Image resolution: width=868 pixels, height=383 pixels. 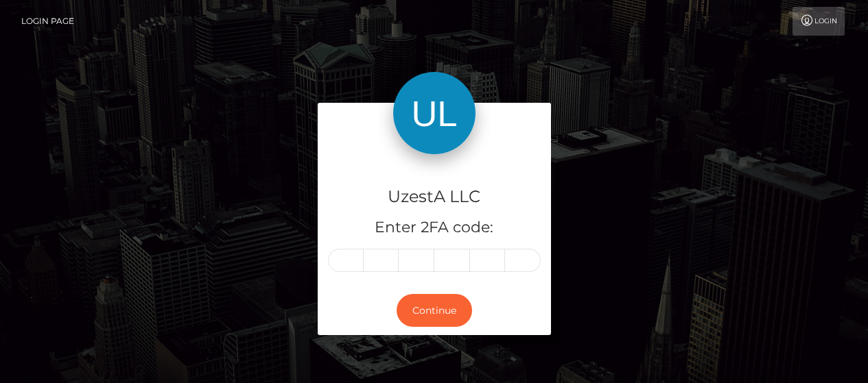 I want to click on a: Login, so click(x=818, y=21).